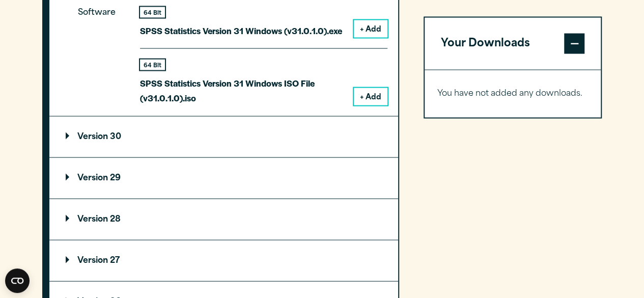 The height and width of the screenshot is (298, 644). What do you see at coordinates (93, 261) in the screenshot?
I see `p: Version 27` at bounding box center [93, 261].